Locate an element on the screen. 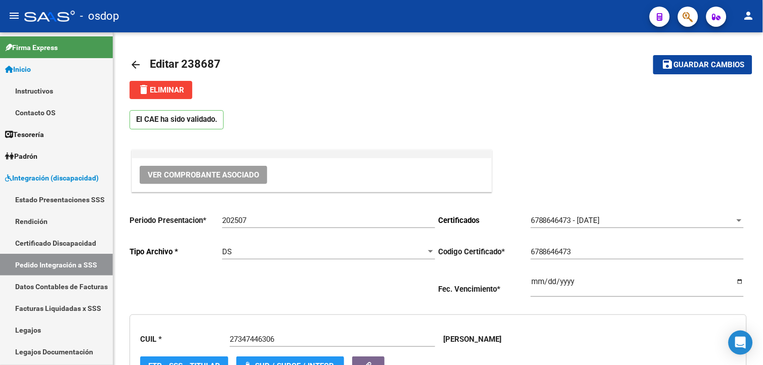 The image size is (763, 365). mat-icon: save is located at coordinates (667, 64).